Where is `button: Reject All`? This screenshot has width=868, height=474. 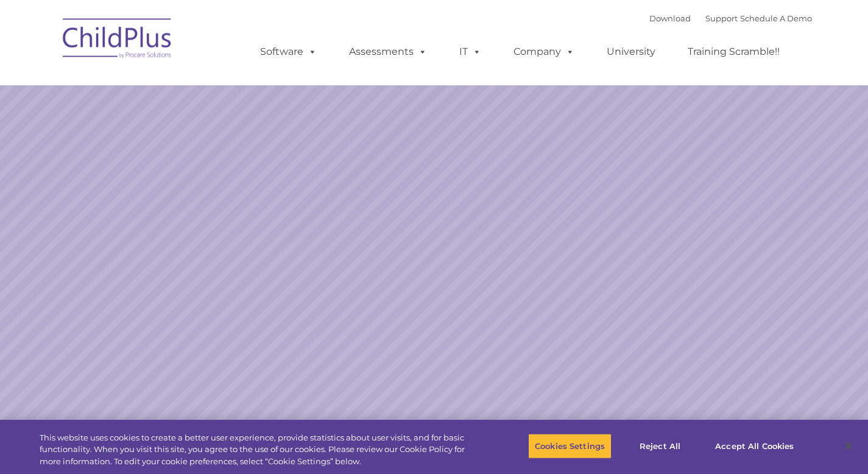 button: Reject All is located at coordinates (660, 446).